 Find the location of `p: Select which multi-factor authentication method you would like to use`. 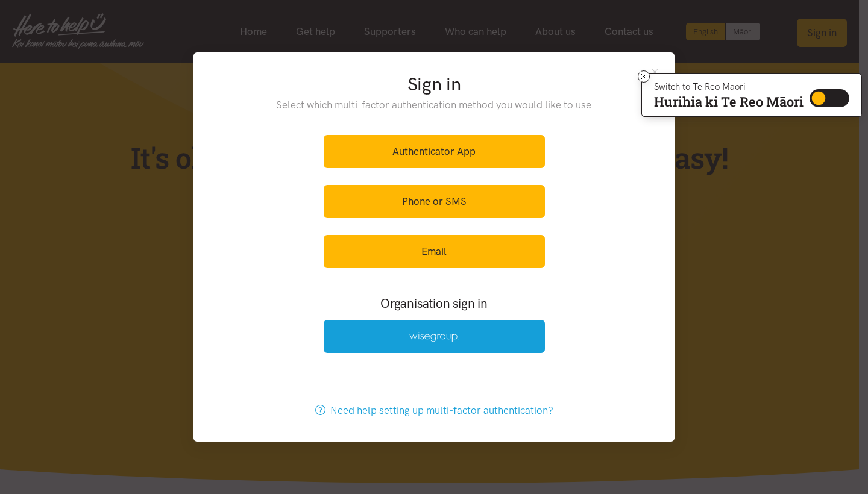

p: Select which multi-factor authentication method you would like to use is located at coordinates (434, 105).